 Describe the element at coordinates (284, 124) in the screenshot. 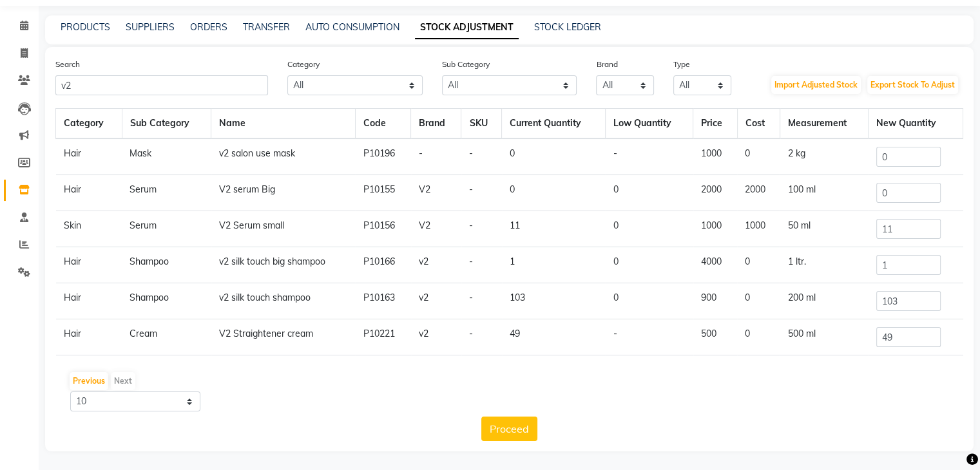

I see `th: Name` at that location.